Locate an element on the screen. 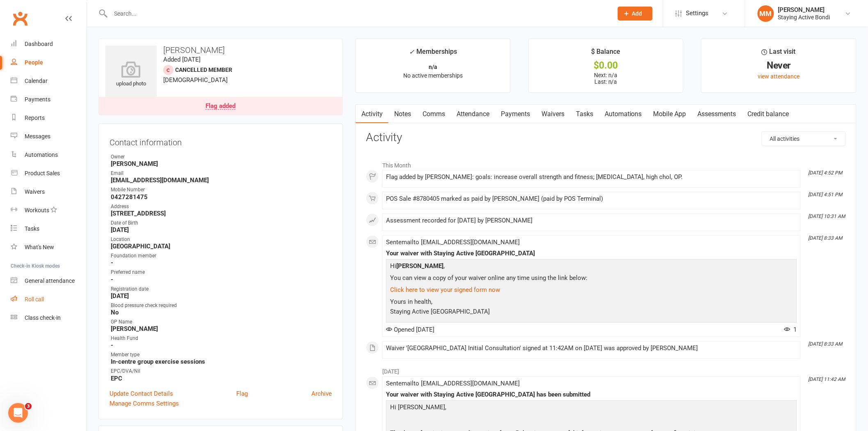 This screenshot has width=868, height=431. a: Dashboard is located at coordinates (48, 44).